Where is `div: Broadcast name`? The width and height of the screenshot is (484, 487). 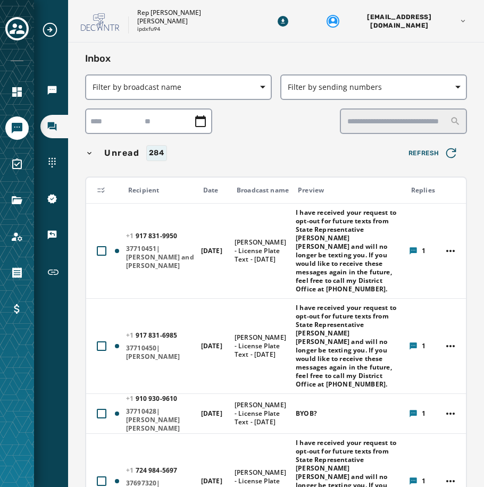 div: Broadcast name is located at coordinates (263, 190).